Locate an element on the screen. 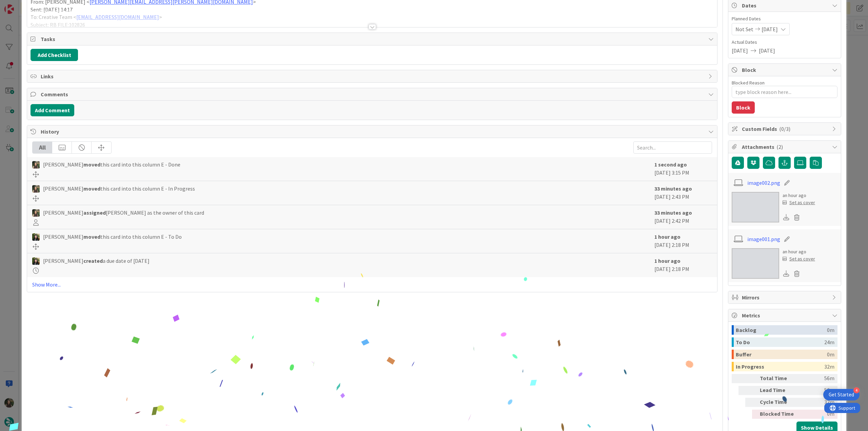  button: Add Checklist is located at coordinates (54, 55).